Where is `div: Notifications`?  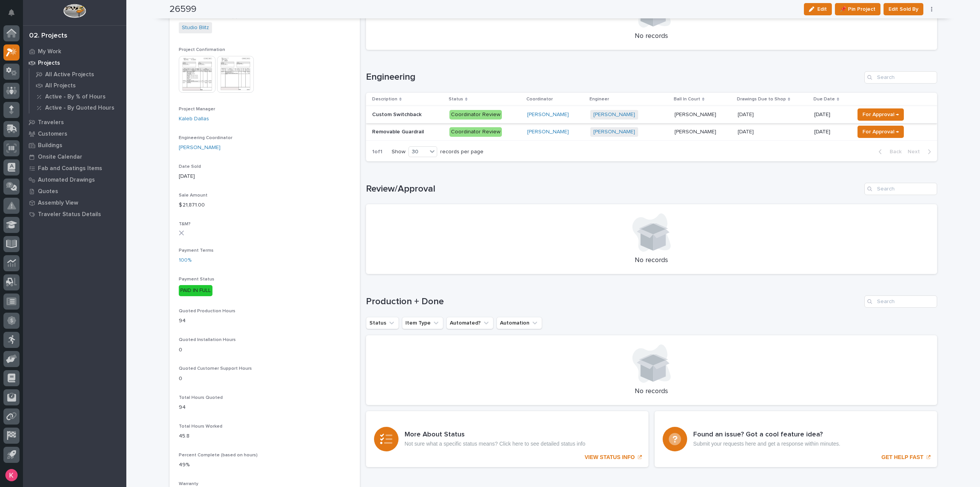 div: Notifications is located at coordinates (14, 15).